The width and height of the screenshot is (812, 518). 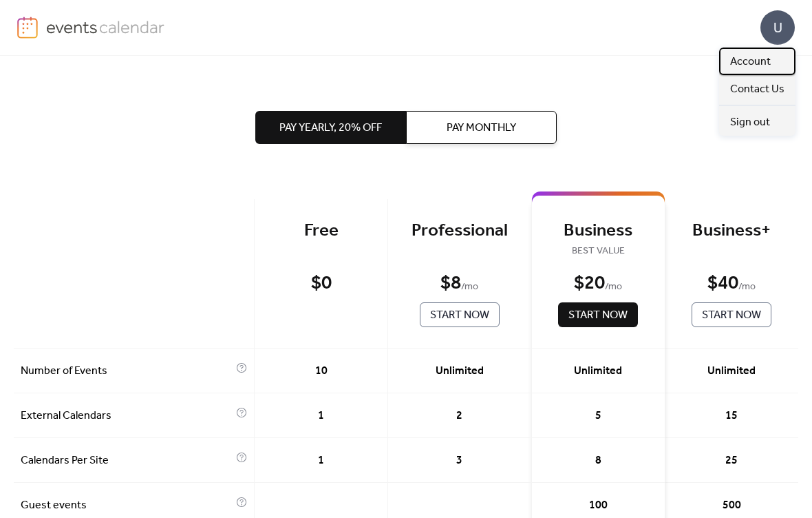 I want to click on img: logo, so click(x=28, y=28).